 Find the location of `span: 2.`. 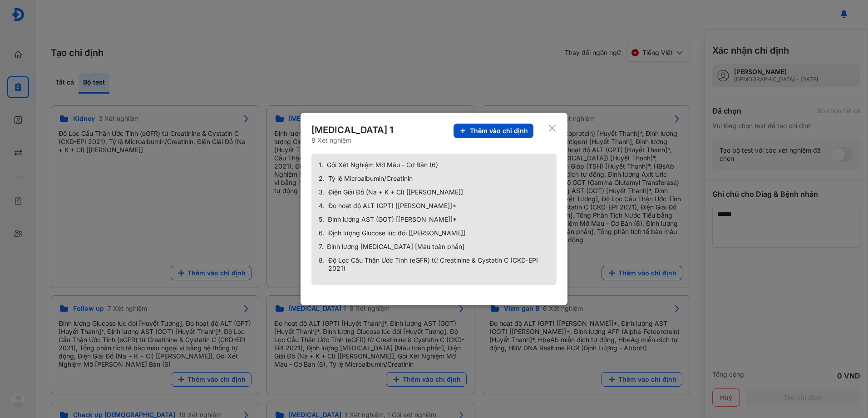

span: 2. is located at coordinates (321, 178).